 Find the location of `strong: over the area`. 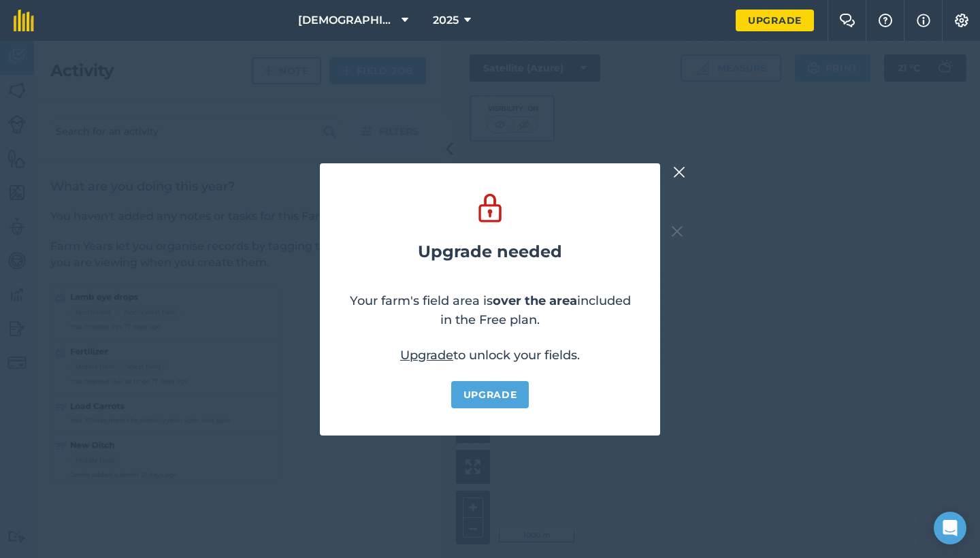

strong: over the area is located at coordinates (535, 301).